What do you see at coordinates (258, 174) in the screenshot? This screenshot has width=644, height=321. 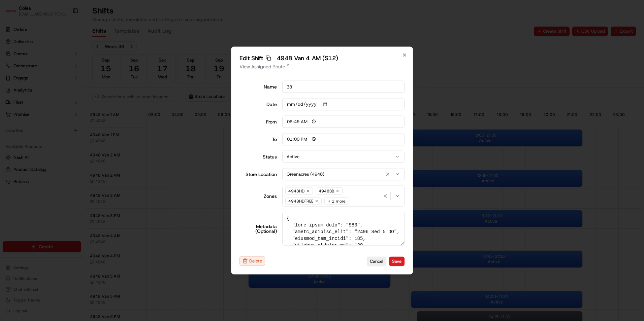 I see `label: Store Location` at bounding box center [258, 174].